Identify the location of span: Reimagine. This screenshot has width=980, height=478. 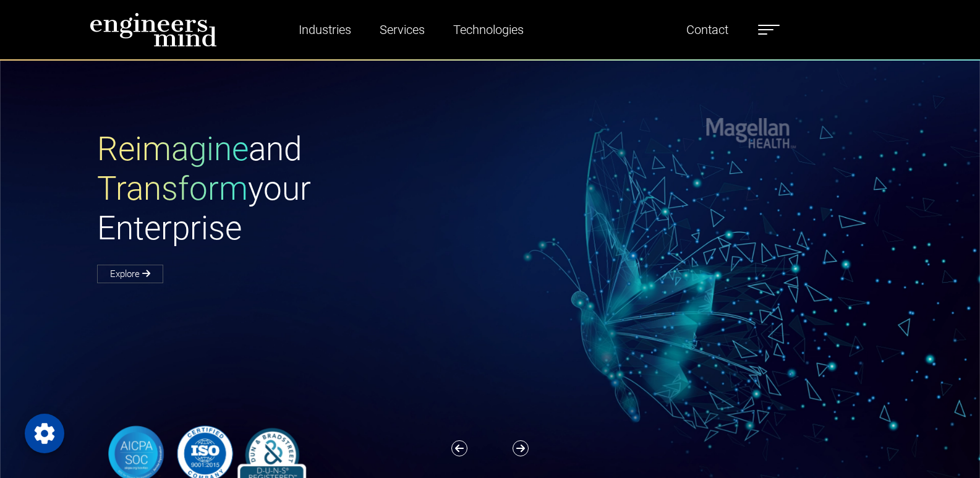
(173, 149).